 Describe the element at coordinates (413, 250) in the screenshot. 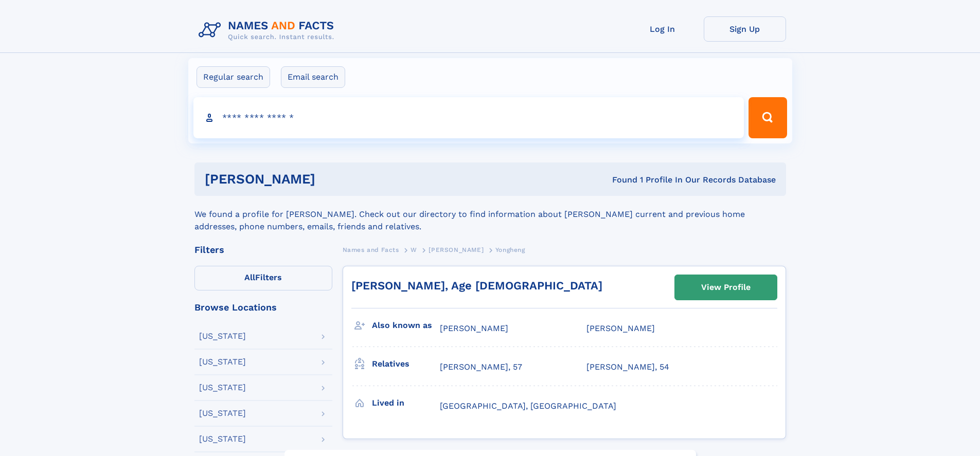

I see `span: W` at that location.